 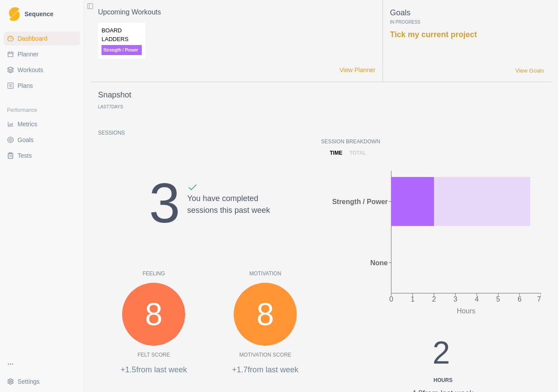 I want to click on p: +1.5 from last week, so click(x=154, y=370).